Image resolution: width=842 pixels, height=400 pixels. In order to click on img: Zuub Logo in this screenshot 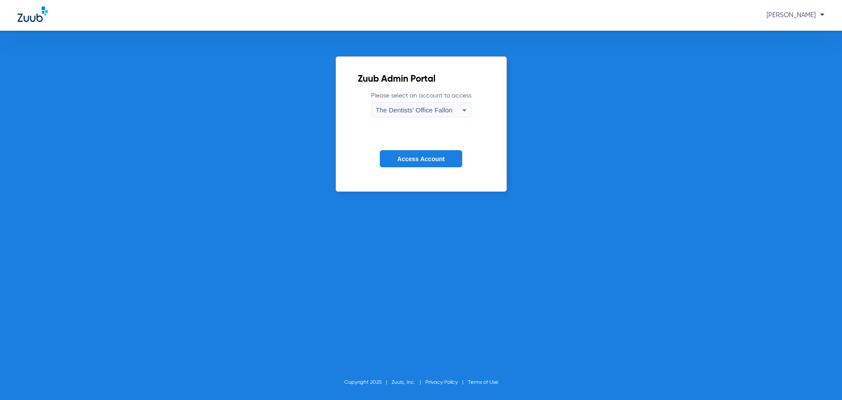, I will do `click(32, 14)`.